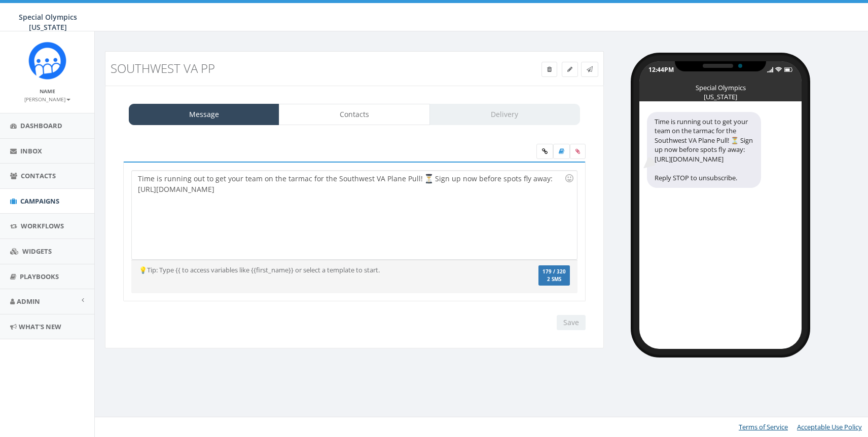  Describe the element at coordinates (562, 151) in the screenshot. I see `label: Insert Template Text` at that location.